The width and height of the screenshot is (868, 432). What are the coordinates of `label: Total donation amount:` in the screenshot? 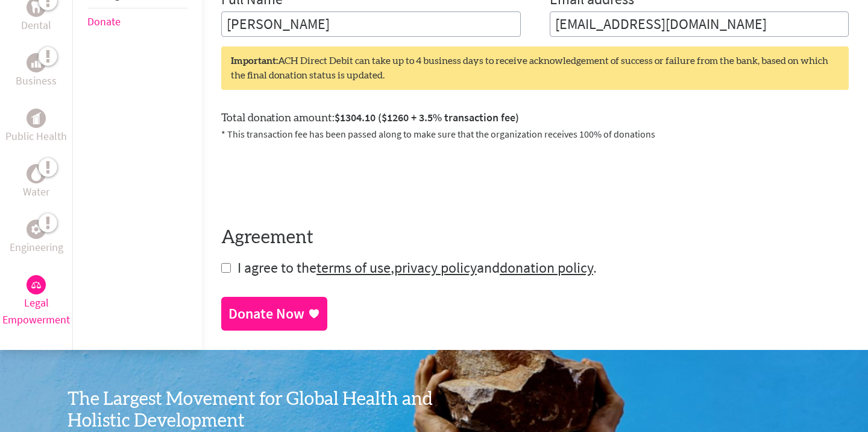 It's located at (370, 118).